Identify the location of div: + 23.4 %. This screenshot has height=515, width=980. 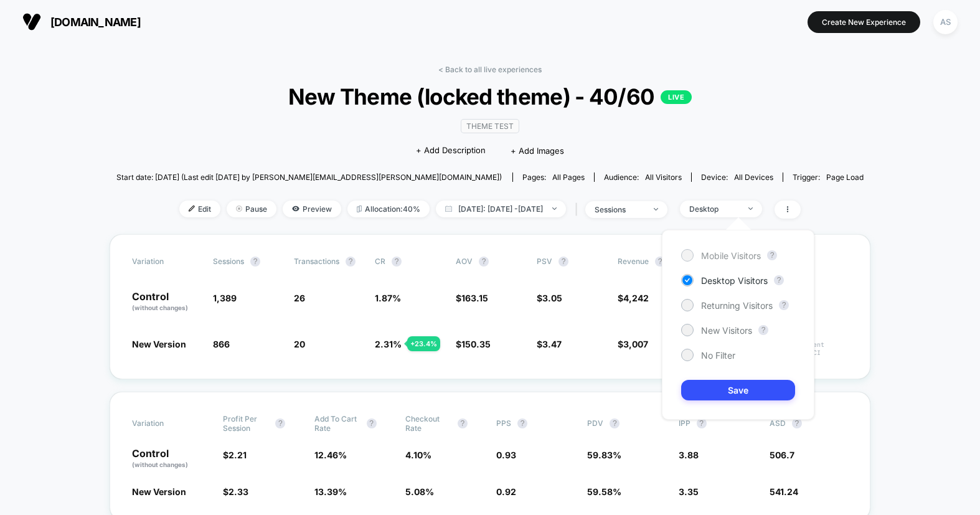
(423, 344).